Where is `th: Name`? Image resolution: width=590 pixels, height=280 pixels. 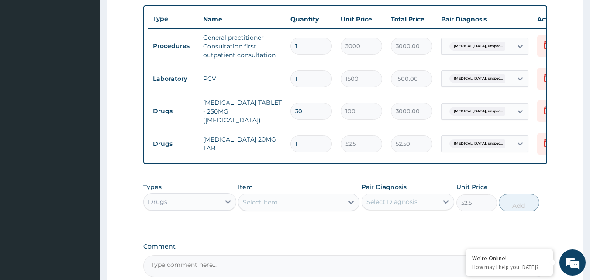
th: Name is located at coordinates (242, 19).